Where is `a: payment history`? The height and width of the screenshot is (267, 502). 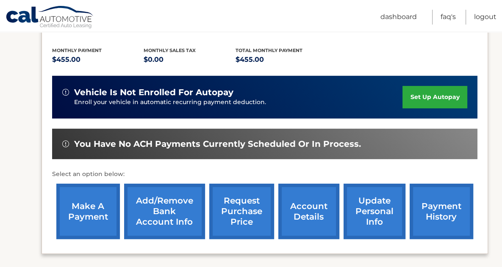
a: payment history is located at coordinates (441, 211).